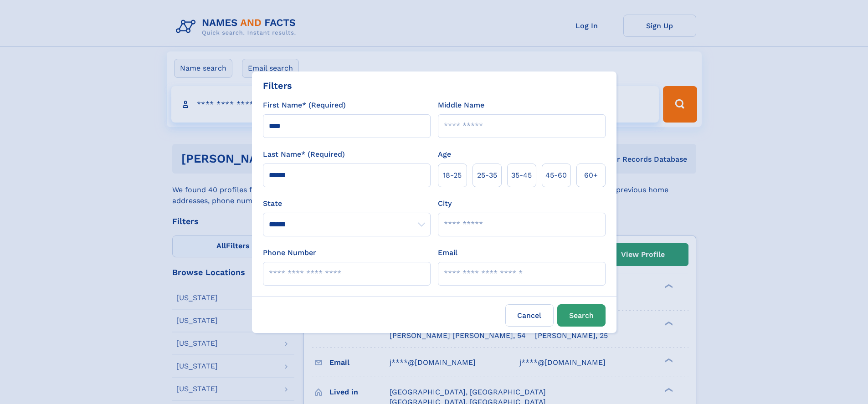 This screenshot has height=404, width=868. What do you see at coordinates (445, 204) in the screenshot?
I see `label: City` at bounding box center [445, 204].